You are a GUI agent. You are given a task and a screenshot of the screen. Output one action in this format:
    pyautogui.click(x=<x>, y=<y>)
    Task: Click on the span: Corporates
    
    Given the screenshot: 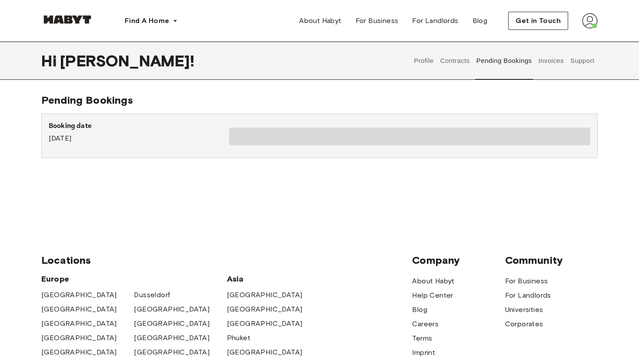 What is the action you would take?
    pyautogui.click(x=524, y=324)
    